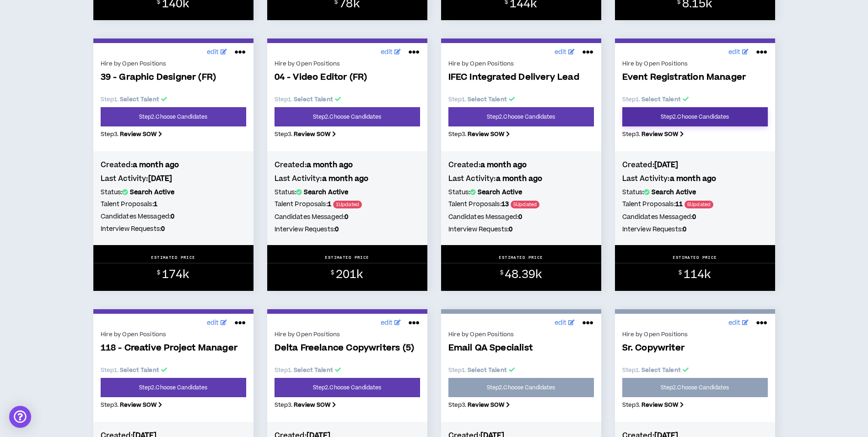 The image size is (868, 437). What do you see at coordinates (174, 77) in the screenshot?
I see `span: 39 - Graphic Designer (FR)` at bounding box center [174, 77].